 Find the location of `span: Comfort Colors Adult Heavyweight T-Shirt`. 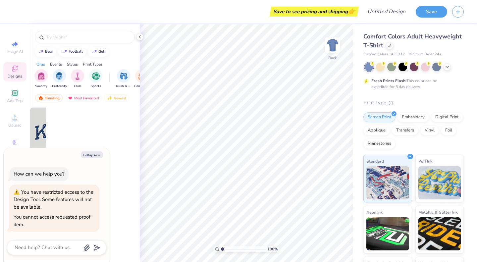

span: Comfort Colors Adult Heavyweight T-Shirt is located at coordinates (412, 41).